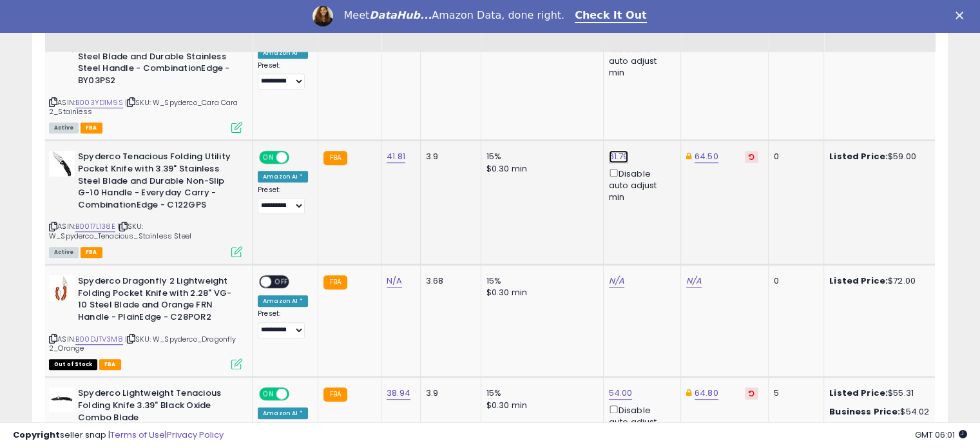 The image size is (980, 448). Describe the element at coordinates (793, 393) in the screenshot. I see `div: 5` at that location.